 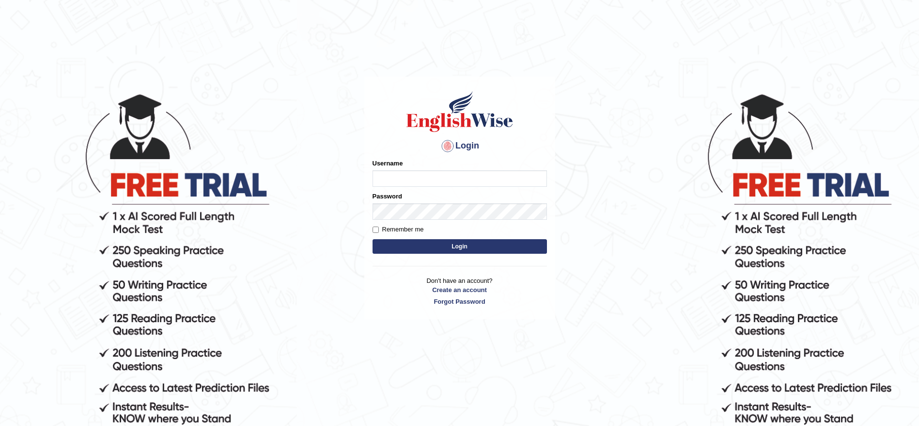 I want to click on a: Create an account, so click(x=460, y=289).